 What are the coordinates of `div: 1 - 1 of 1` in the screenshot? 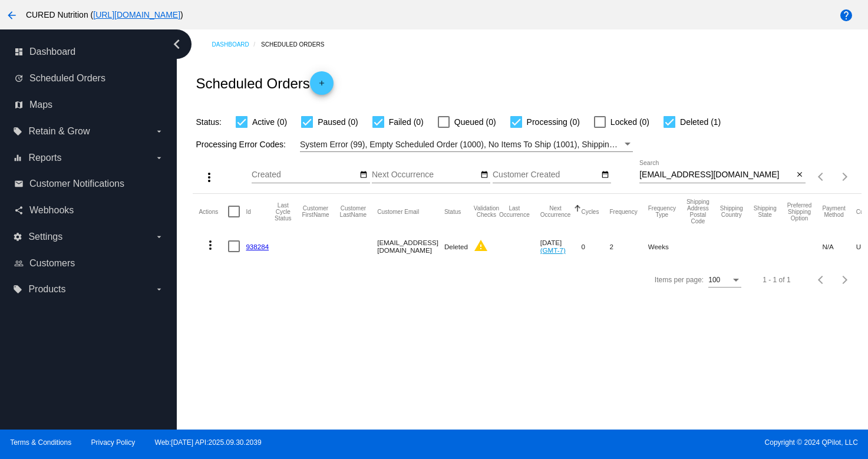 It's located at (776, 280).